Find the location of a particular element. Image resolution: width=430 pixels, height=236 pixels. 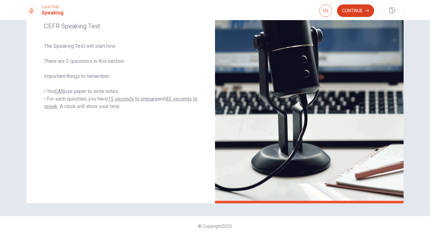

span: CEFR Speaking Test is located at coordinates (121, 26).